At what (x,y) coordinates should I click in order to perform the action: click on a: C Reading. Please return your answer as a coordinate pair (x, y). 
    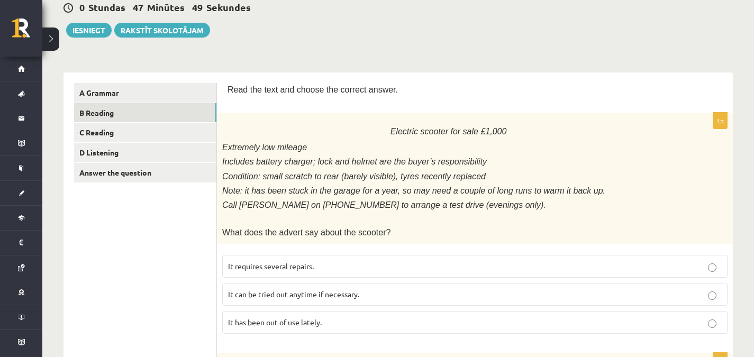
    Looking at the image, I should click on (145, 132).